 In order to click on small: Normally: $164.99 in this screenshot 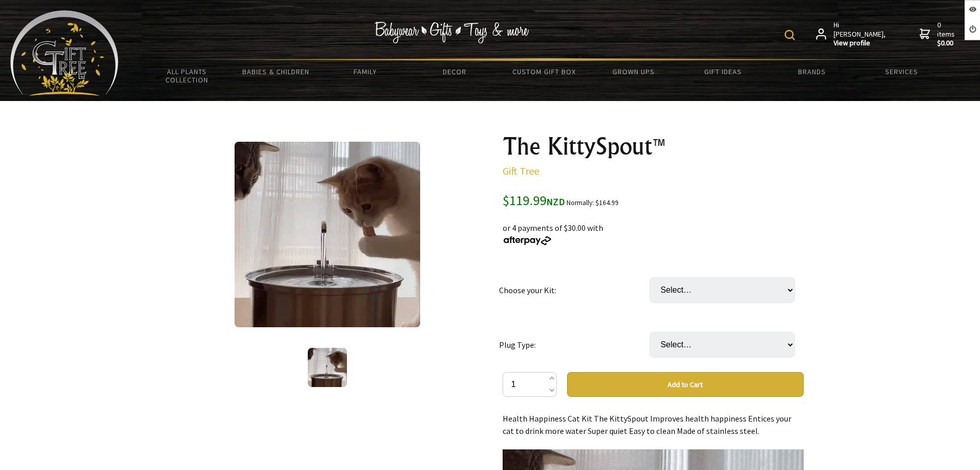, I will do `click(593, 203)`.